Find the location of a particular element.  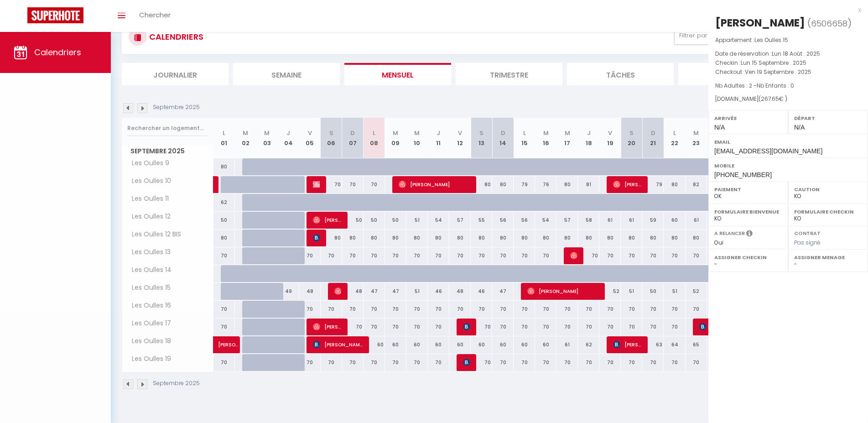

label: Formulaire Bienvenue is located at coordinates (748, 212).